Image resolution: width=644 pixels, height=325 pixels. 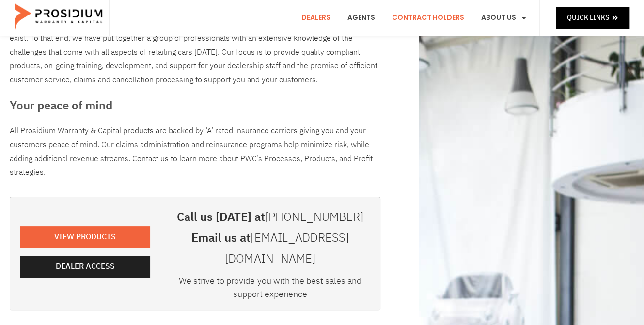 What do you see at coordinates (85, 266) in the screenshot?
I see `a: Dealer Access` at bounding box center [85, 266].